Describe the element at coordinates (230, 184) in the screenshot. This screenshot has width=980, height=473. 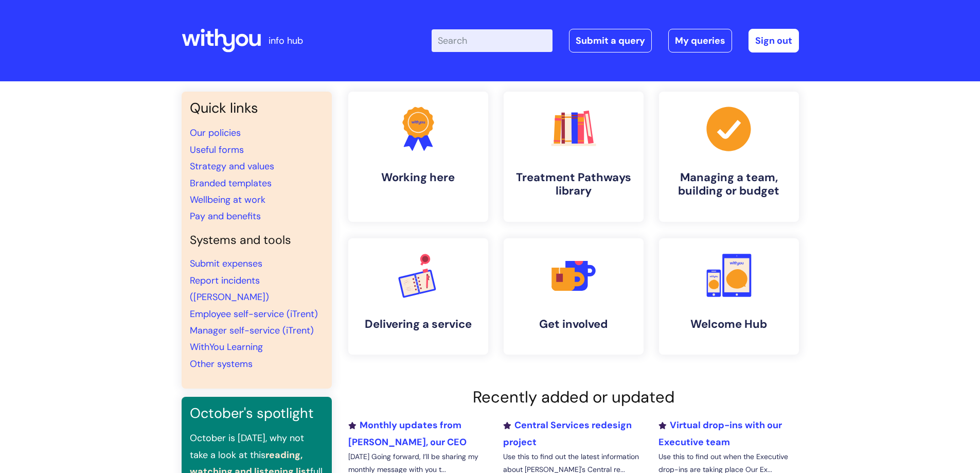
I see `a: Branded templates` at that location.